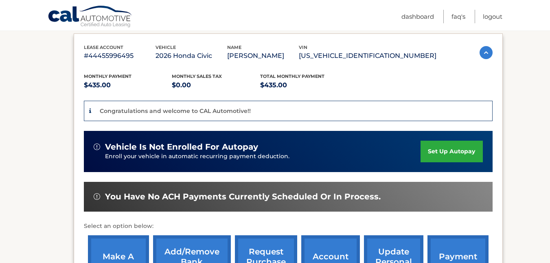 This screenshot has width=550, height=263. I want to click on p: 2026 Honda Civic, so click(191, 56).